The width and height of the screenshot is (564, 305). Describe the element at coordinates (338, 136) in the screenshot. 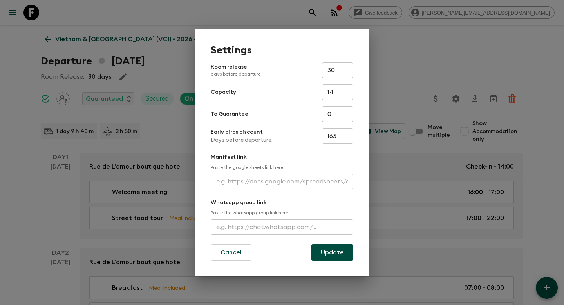

I see `input: e.g. 180` at that location.